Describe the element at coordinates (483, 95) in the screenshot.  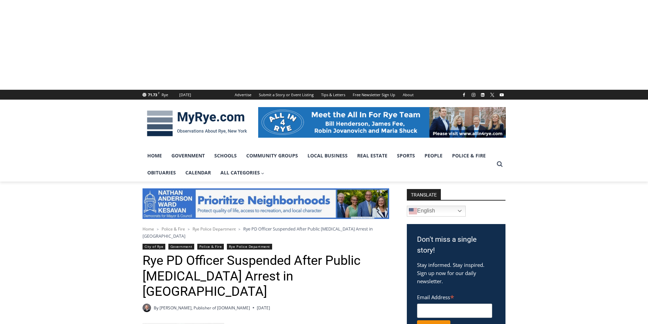
I see `a: Linkedin` at that location.